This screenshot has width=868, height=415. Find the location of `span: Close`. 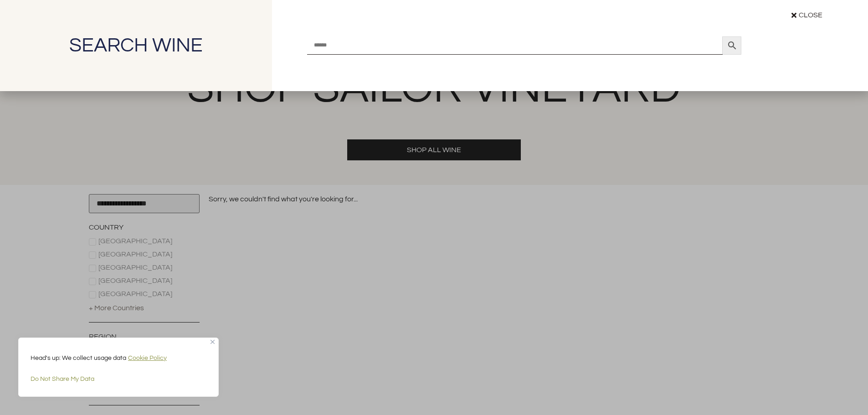

span: Close is located at coordinates (811, 15).